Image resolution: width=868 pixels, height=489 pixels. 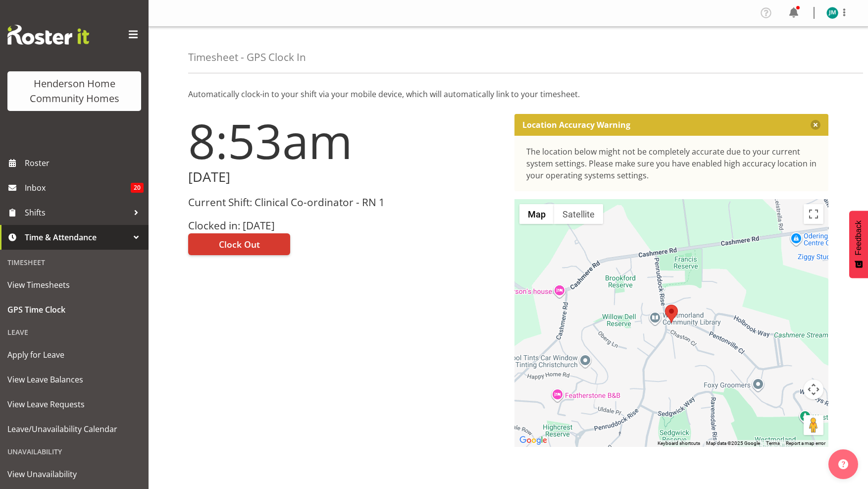 I want to click on div: Timesheet, so click(x=75, y=262).